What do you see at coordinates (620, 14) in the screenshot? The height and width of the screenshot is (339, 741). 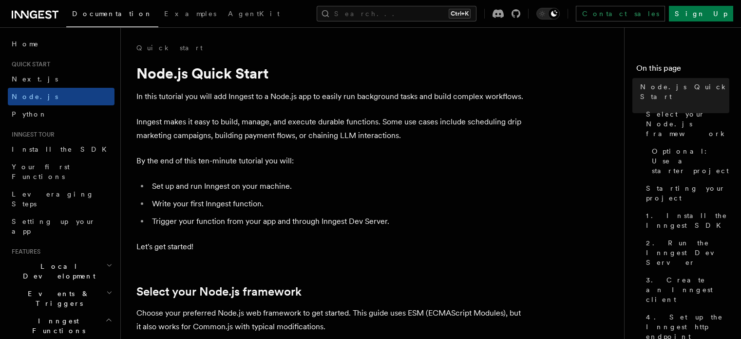 I see `a: Contact sales` at bounding box center [620, 14].